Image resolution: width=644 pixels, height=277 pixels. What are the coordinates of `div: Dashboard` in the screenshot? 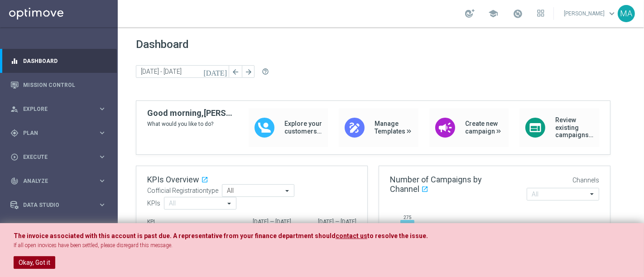 It's located at (59, 61).